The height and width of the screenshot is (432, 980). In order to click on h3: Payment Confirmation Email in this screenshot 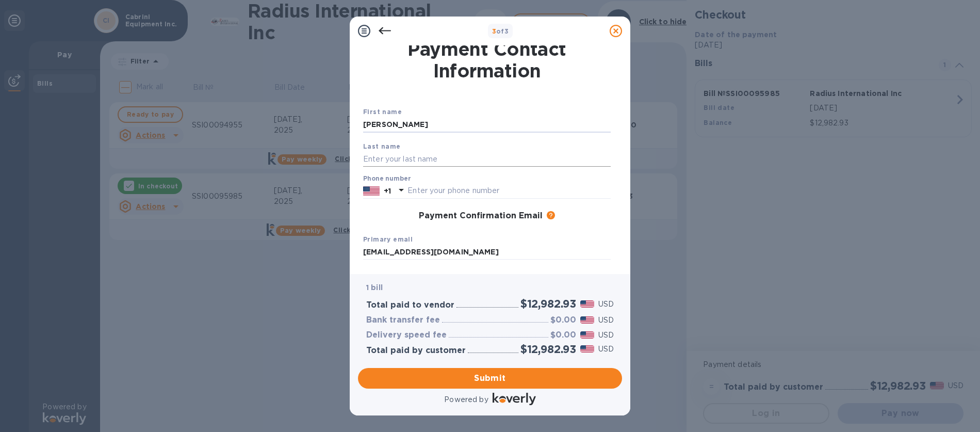, I will do `click(480, 216)`.